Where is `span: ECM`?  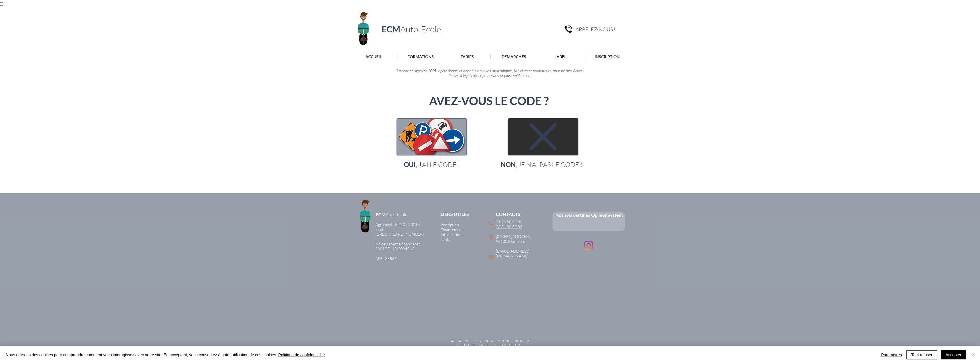 span: ECM is located at coordinates (391, 29).